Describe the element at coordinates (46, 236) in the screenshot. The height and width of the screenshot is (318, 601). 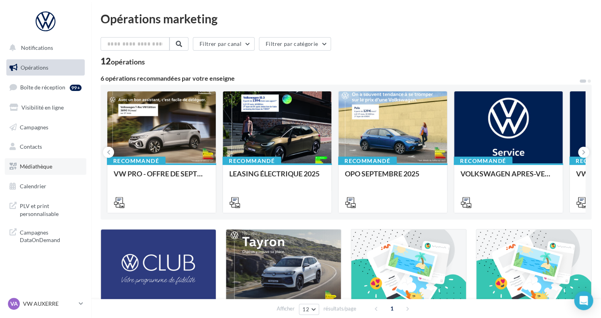
I see `a: Campagnes DataOnDemand` at that location.